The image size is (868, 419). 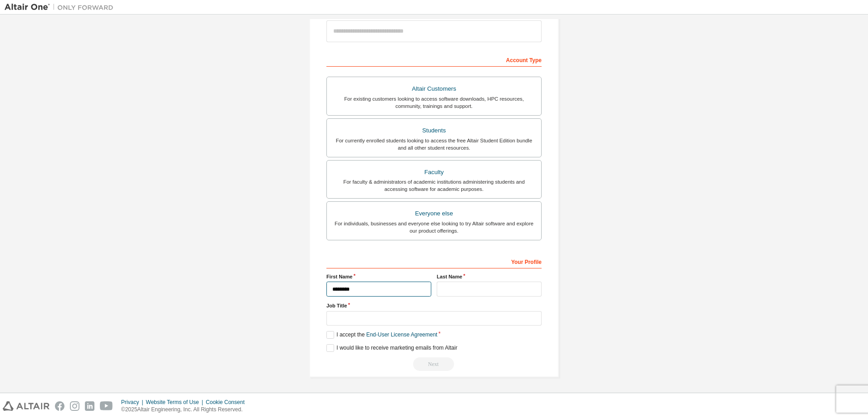 I want to click on label: I accept the, so click(x=382, y=335).